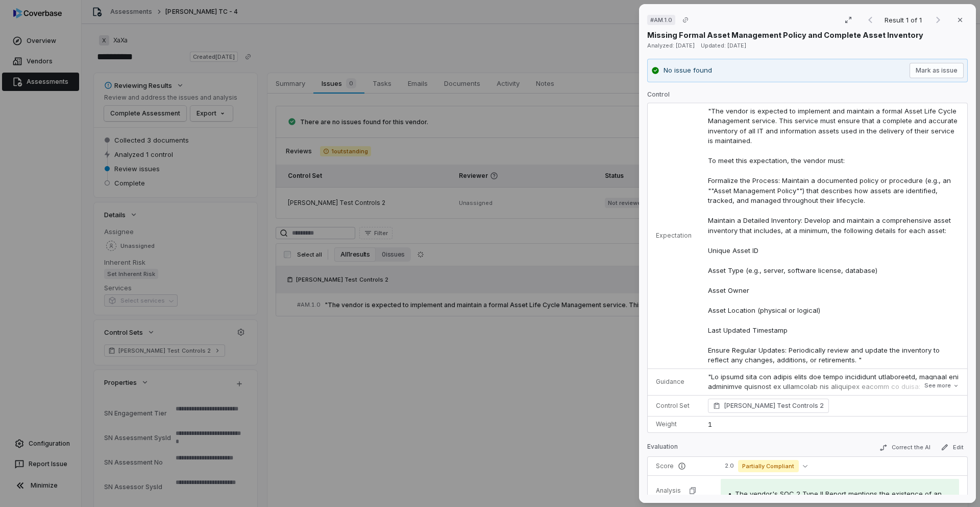 The width and height of the screenshot is (980, 507). What do you see at coordinates (680, 466) in the screenshot?
I see `p: Score` at bounding box center [680, 466].